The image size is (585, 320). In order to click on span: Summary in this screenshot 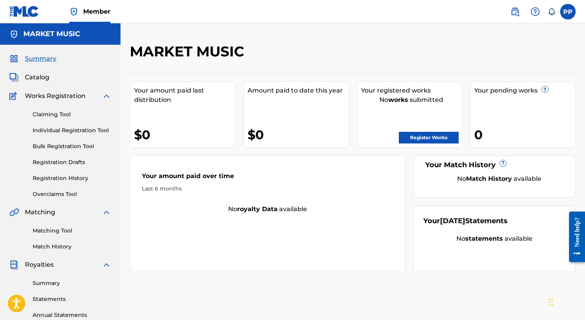, I will do `click(40, 59)`.